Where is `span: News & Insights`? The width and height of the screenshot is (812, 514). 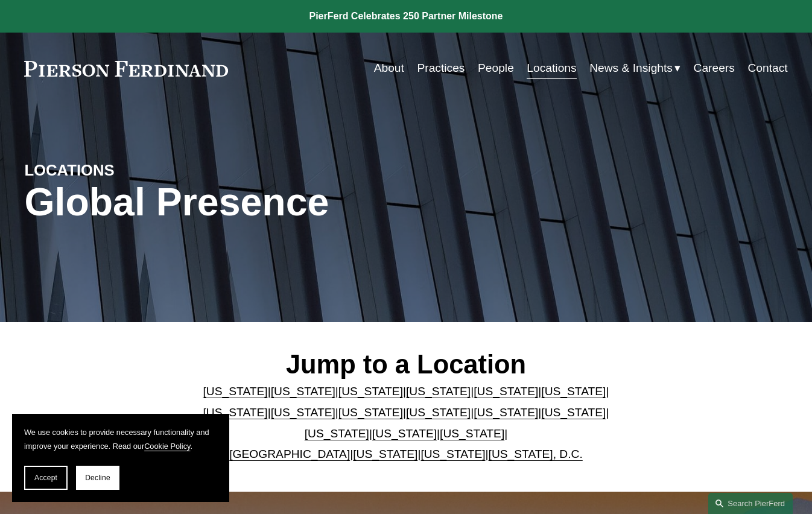 span: News & Insights is located at coordinates (631, 68).